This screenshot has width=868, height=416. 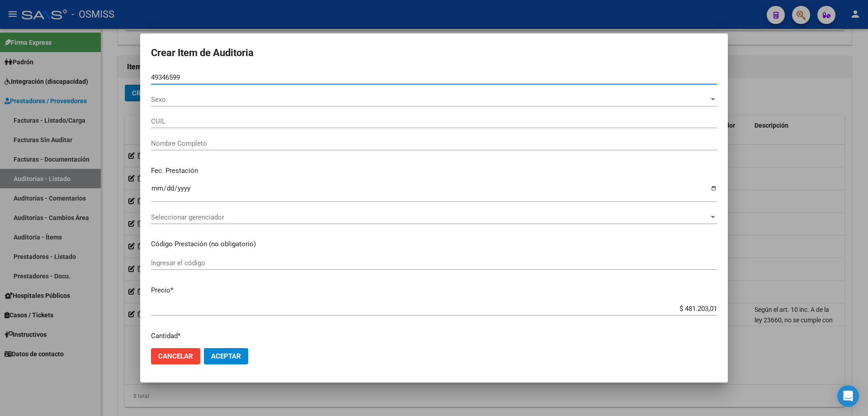 I want to click on span: Seleccionar gerenciador, so click(x=430, y=218).